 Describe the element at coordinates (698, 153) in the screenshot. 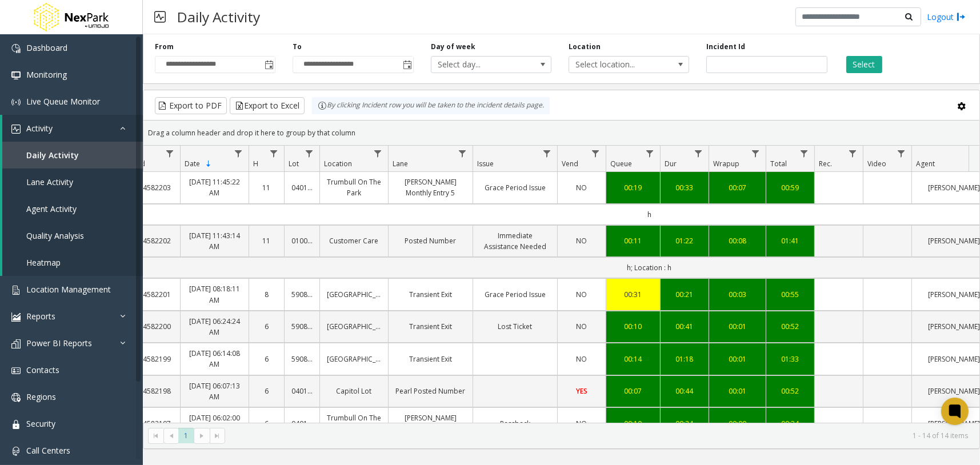

I see `a: Dur Filter Menu` at that location.